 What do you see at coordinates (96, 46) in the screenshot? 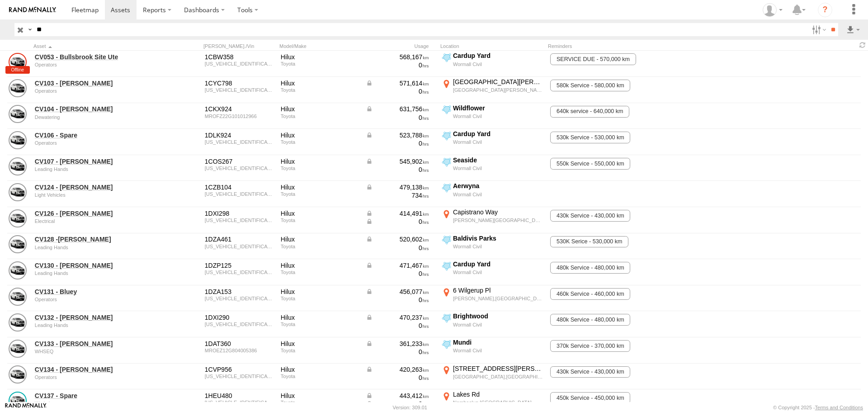
I see `div: Click to Sort` at bounding box center [96, 46].